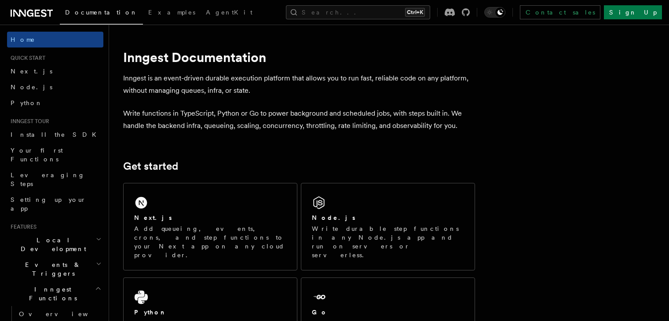 Image resolution: width=669 pixels, height=321 pixels. What do you see at coordinates (26, 103) in the screenshot?
I see `span: Python` at bounding box center [26, 103].